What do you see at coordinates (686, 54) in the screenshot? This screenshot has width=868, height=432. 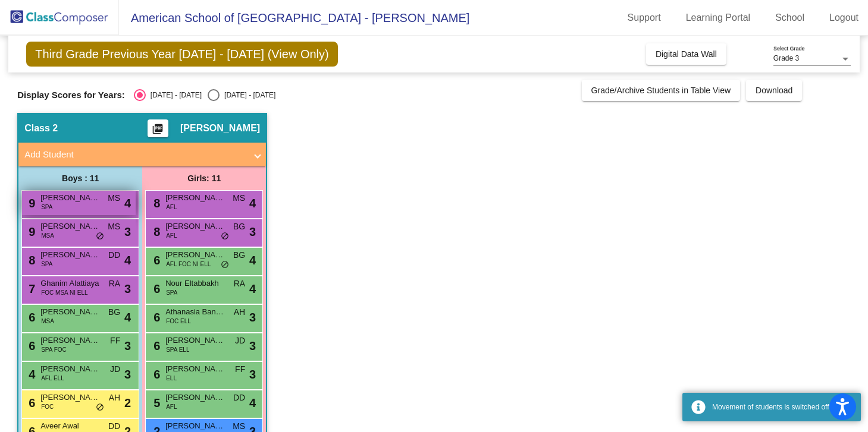 I see `span: Digital Data Wall` at bounding box center [686, 54].